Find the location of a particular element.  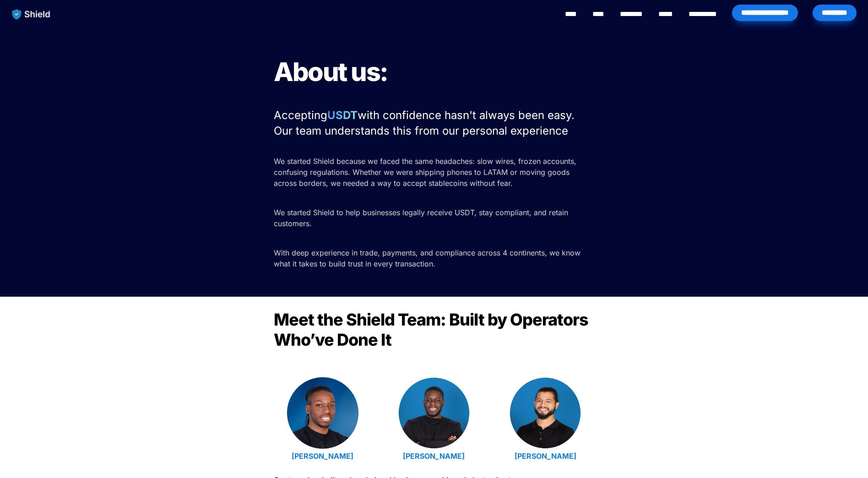

span: Accepting is located at coordinates (300, 115).